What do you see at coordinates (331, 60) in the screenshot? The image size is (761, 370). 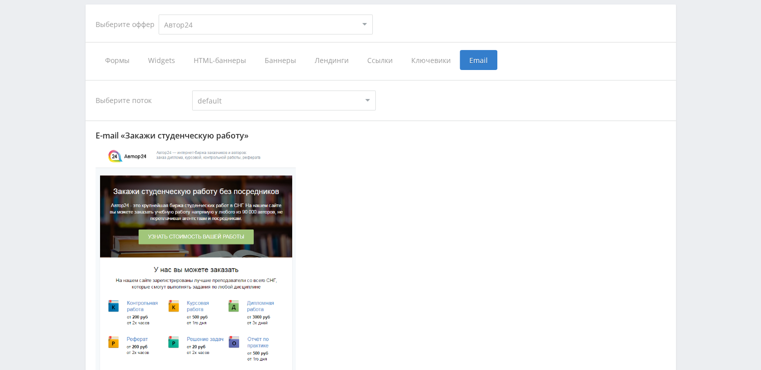 I see `span: Лендинги` at bounding box center [331, 60].